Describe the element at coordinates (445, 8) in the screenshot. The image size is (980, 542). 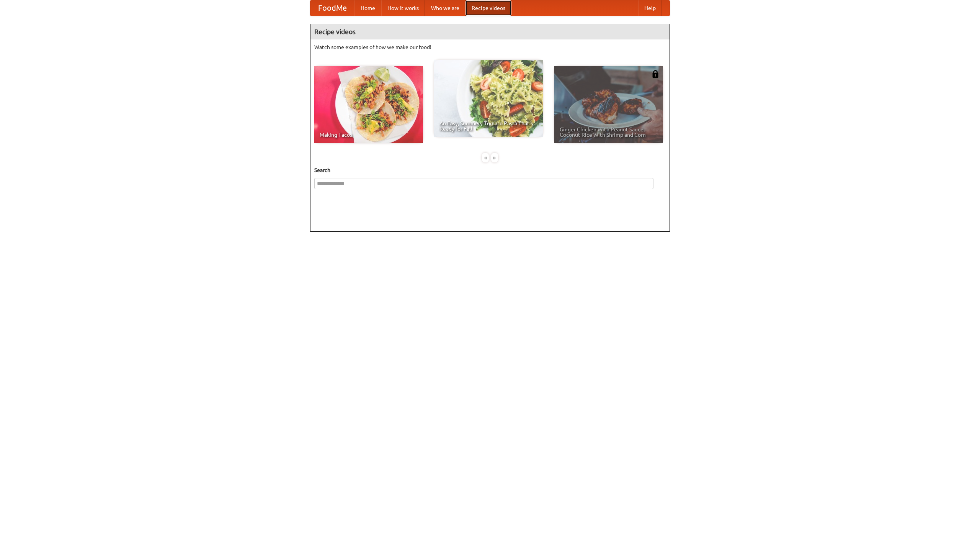
I see `a: Who we are` at that location.